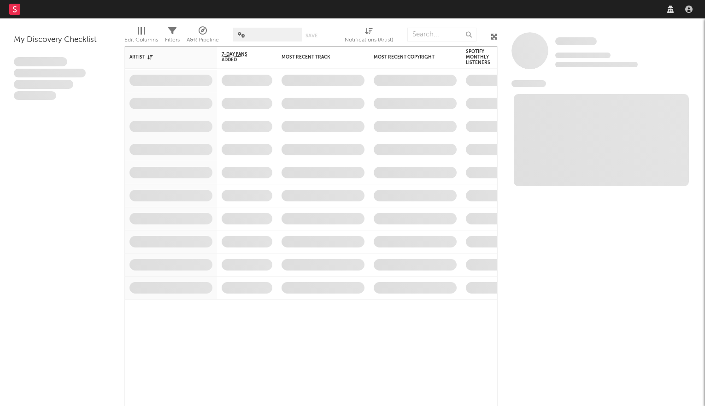  Describe the element at coordinates (576, 41) in the screenshot. I see `a: Some Artist` at that location.